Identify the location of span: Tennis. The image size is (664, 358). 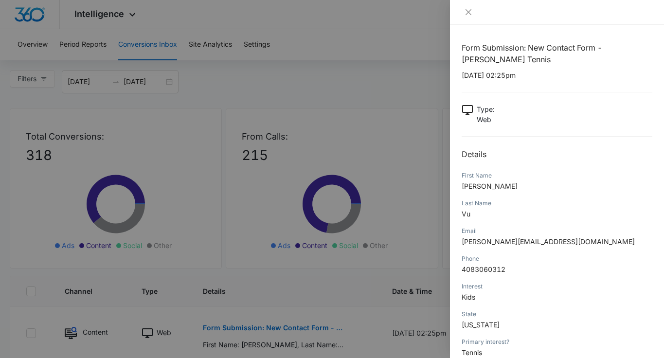
(472, 352).